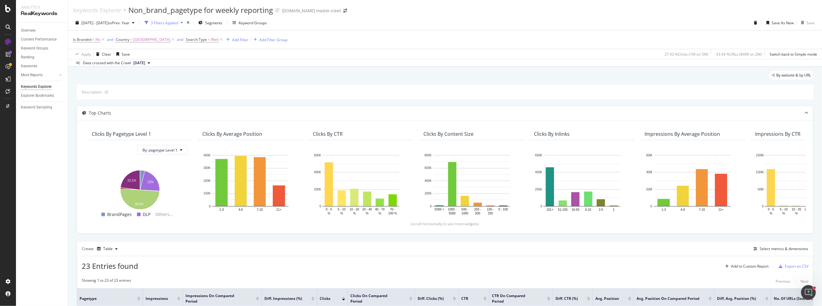 This screenshot has height=306, width=822. I want to click on div: Clicks By Average Position, so click(232, 134).